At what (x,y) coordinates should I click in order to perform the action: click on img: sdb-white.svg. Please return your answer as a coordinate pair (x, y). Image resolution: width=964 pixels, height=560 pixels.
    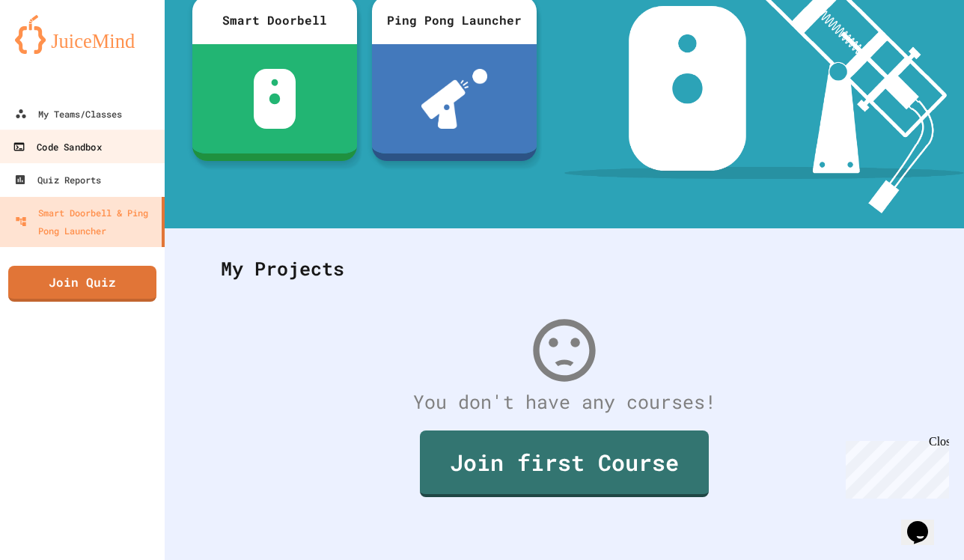
    Looking at the image, I should click on (274, 99).